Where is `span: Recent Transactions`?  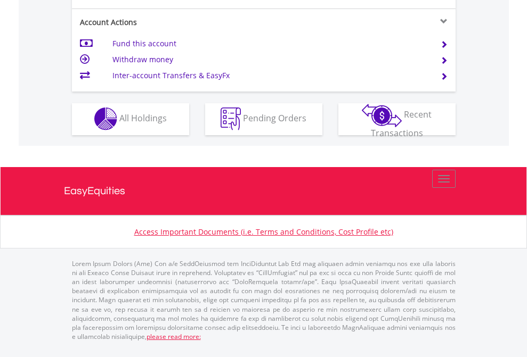
span: Recent Transactions is located at coordinates (401, 124).